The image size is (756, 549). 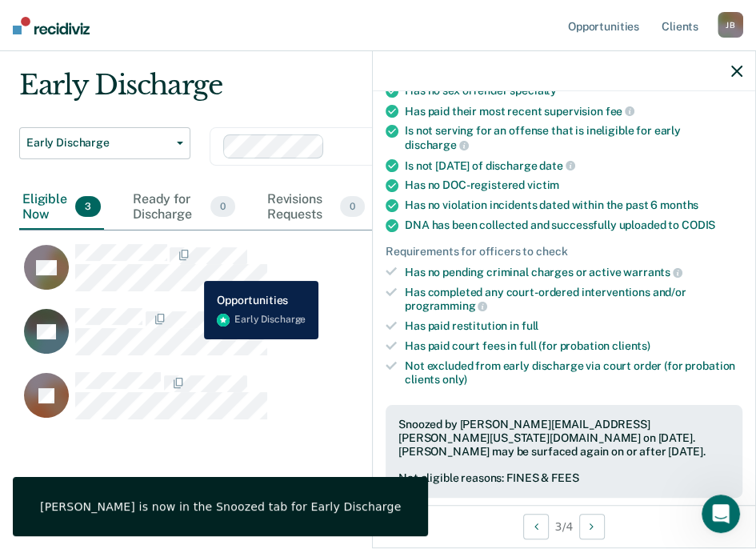 I want to click on div: Has no DOC-registered, so click(x=573, y=185).